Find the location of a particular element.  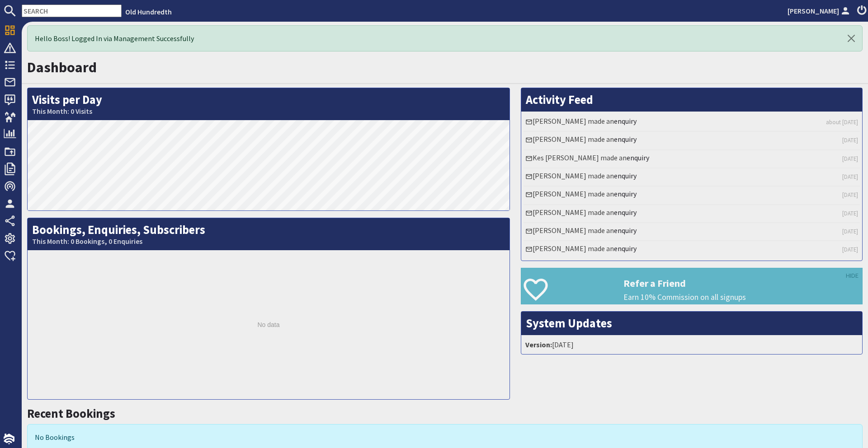

small: This Month: 0 Visits is located at coordinates (268, 111).